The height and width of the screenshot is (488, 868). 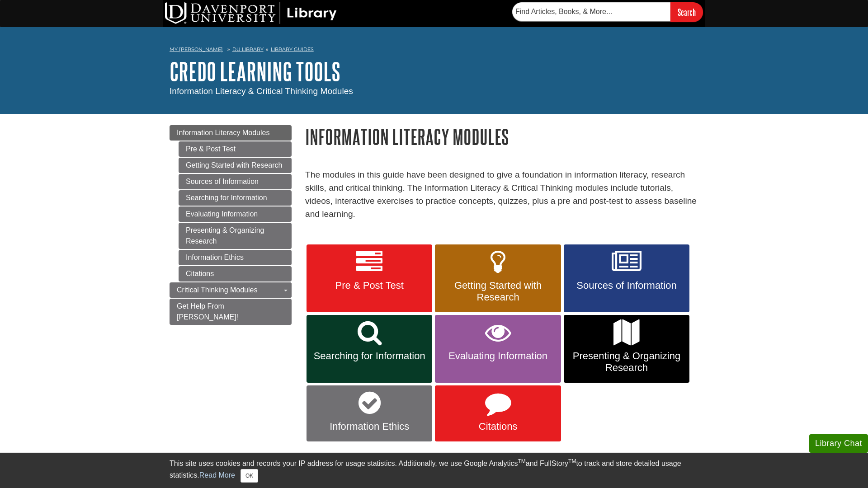 What do you see at coordinates (369, 286) in the screenshot?
I see `span: Pre & Post Test` at bounding box center [369, 286].